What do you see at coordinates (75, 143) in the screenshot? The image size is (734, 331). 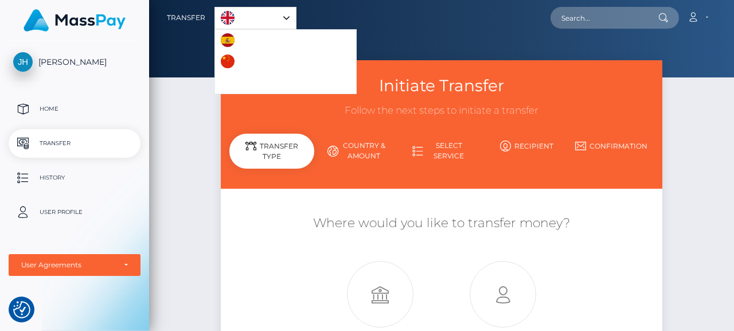 I see `p: Transfer` at bounding box center [75, 143].